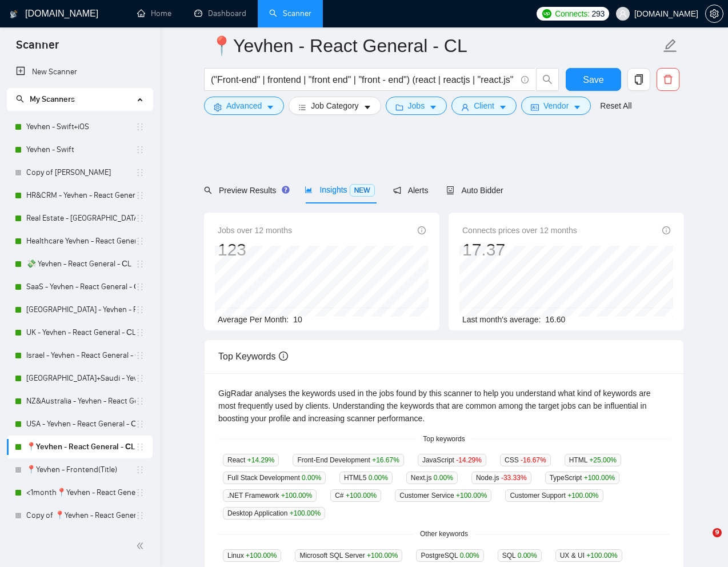 This screenshot has width=728, height=567. I want to click on button: delete, so click(668, 79).